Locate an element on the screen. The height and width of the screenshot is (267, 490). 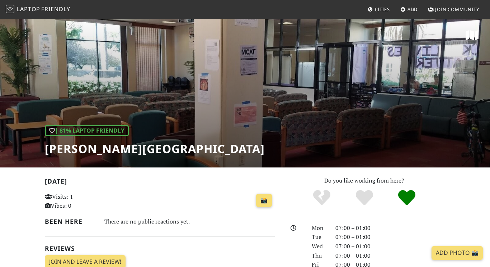
a: Cities is located at coordinates (379, 9).